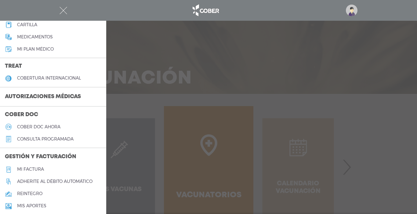  I want to click on h5: consulta programada, so click(45, 139).